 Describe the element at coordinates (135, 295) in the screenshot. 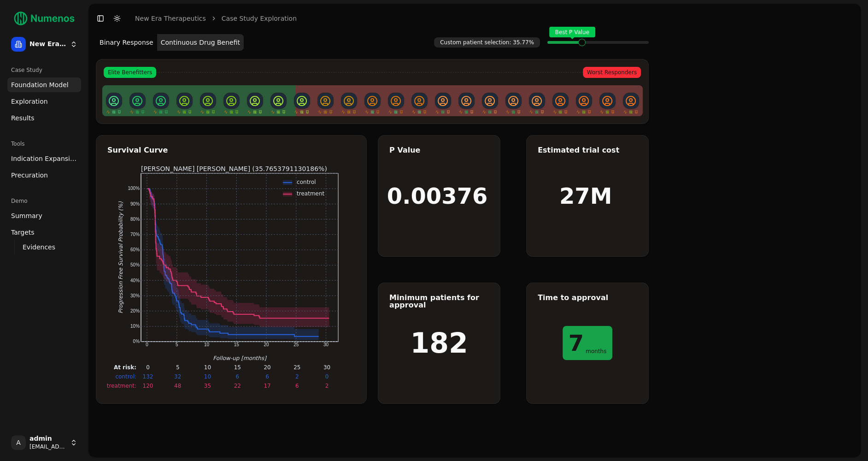

I see `text: 30%` at that location.